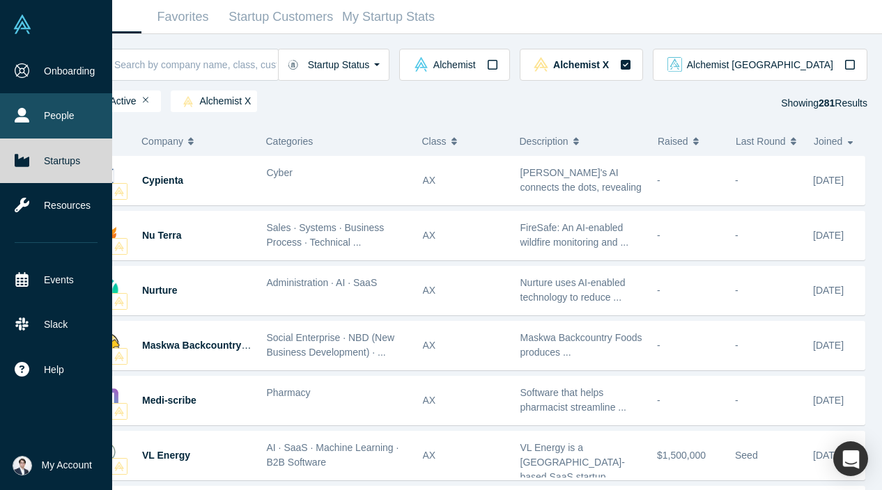 This screenshot has height=490, width=882. I want to click on span: Nurture uses AI-enabled technology to reduce ..., so click(573, 290).